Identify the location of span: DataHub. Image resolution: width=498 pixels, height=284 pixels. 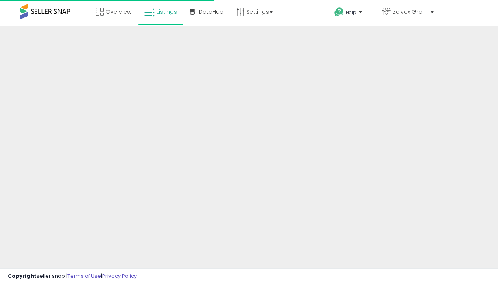
(211, 12).